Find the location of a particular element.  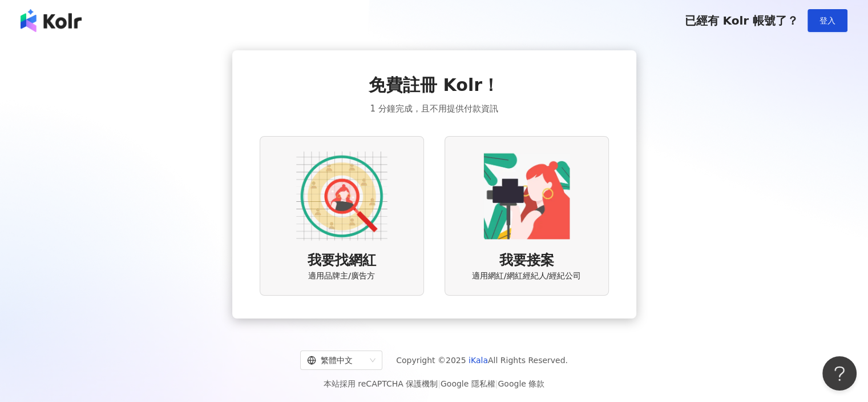

a: Google 隱私權 is located at coordinates (468, 383).